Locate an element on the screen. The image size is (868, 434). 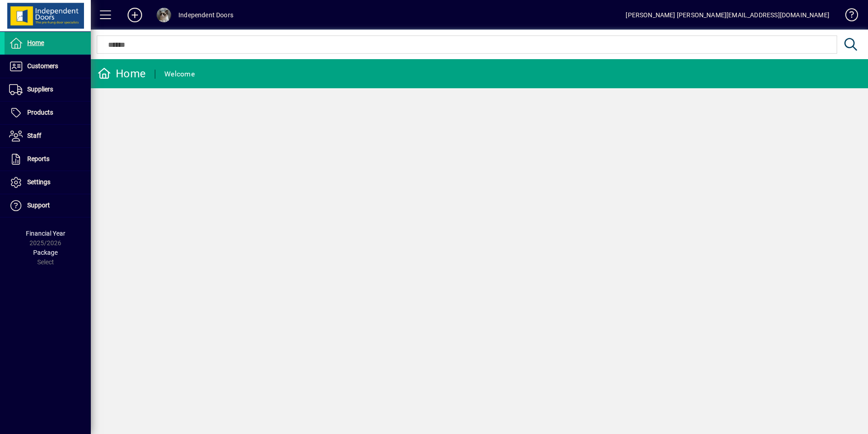
span: Staff is located at coordinates (34, 136).